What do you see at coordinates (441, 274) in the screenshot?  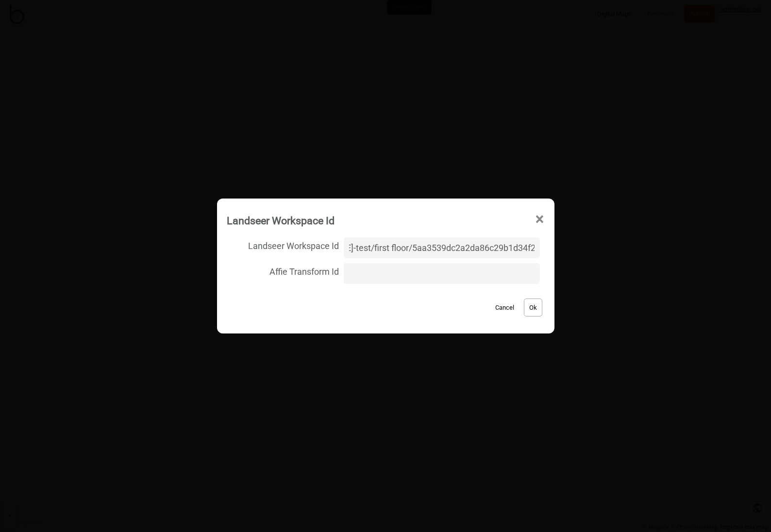 I see `input: Affie Transform Id` at bounding box center [441, 274].